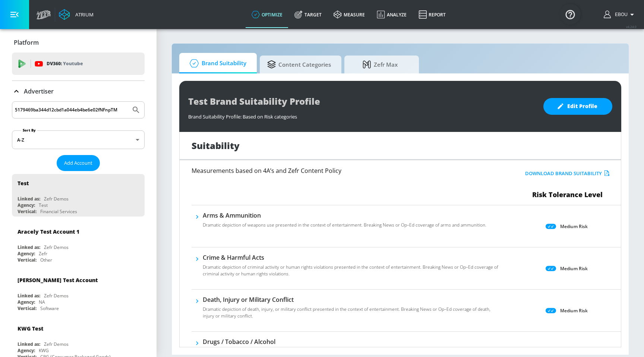  Describe the element at coordinates (570, 14) in the screenshot. I see `button: Open Resource Center` at that location.